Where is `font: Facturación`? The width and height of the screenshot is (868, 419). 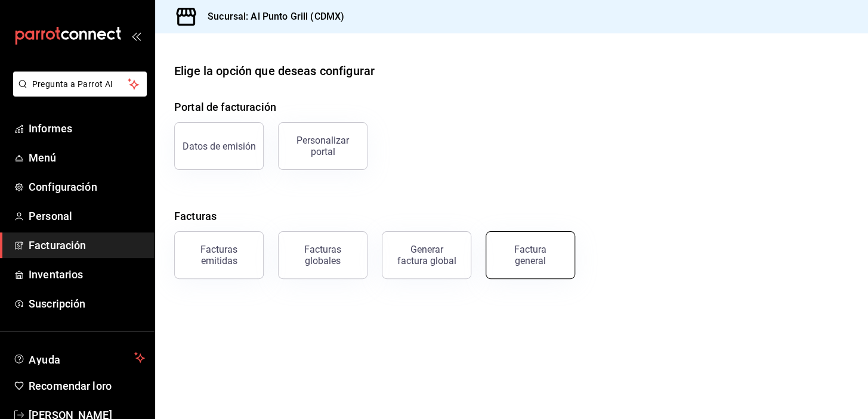
font: Facturación is located at coordinates (57, 245).